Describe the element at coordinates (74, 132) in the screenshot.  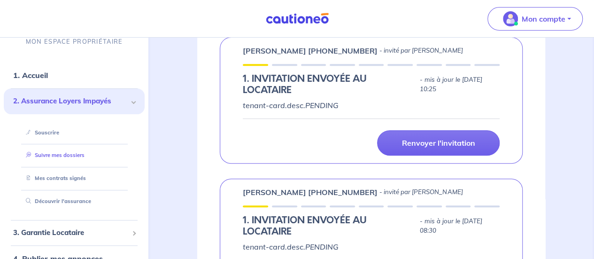
I see `div: Souscrire` at that location.